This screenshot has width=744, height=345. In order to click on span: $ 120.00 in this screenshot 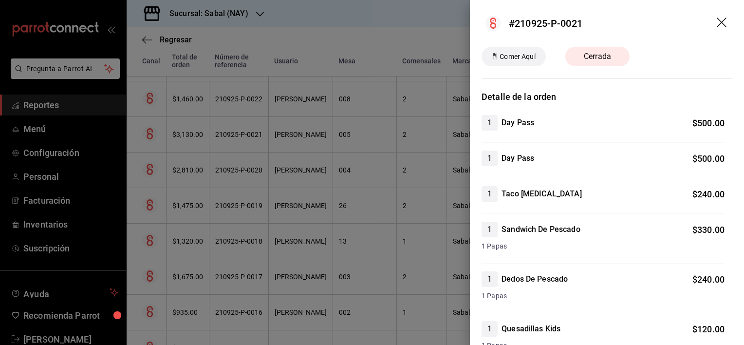, I will do `click(709, 329)`.